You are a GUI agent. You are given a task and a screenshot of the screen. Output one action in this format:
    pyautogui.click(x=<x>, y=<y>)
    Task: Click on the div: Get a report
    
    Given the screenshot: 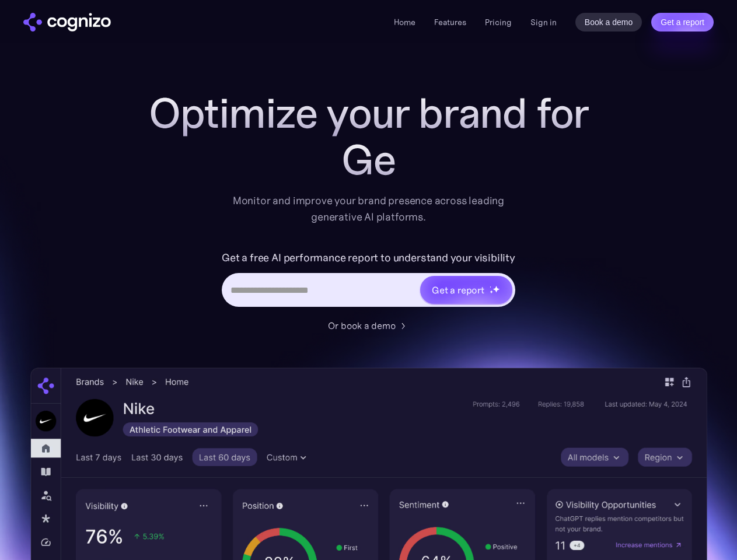 What is the action you would take?
    pyautogui.click(x=458, y=290)
    